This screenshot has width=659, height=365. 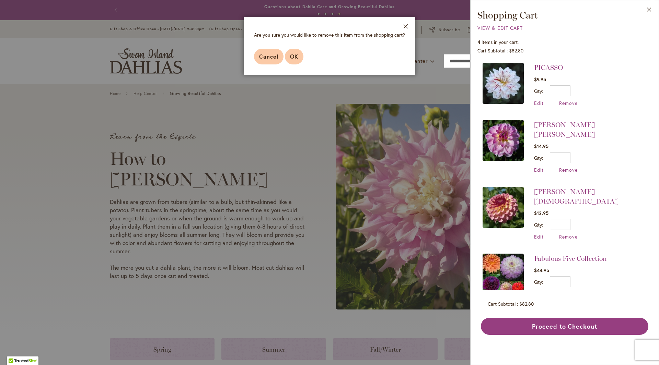 What do you see at coordinates (503, 274) in the screenshot?
I see `img: Fabulous Five Collection` at bounding box center [503, 274].